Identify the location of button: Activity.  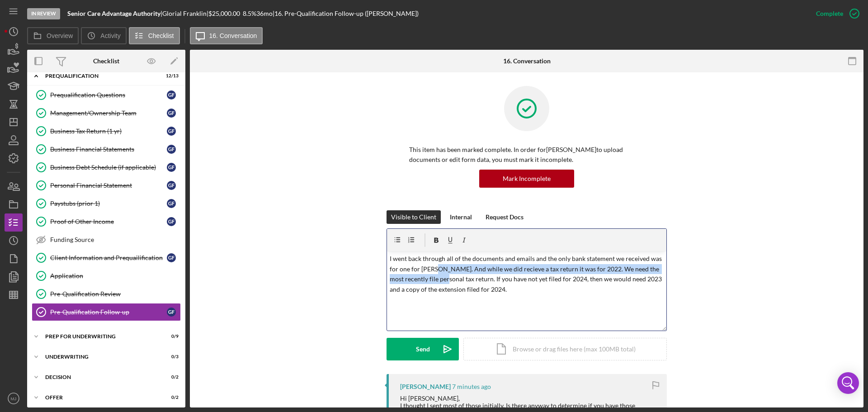
(104, 36).